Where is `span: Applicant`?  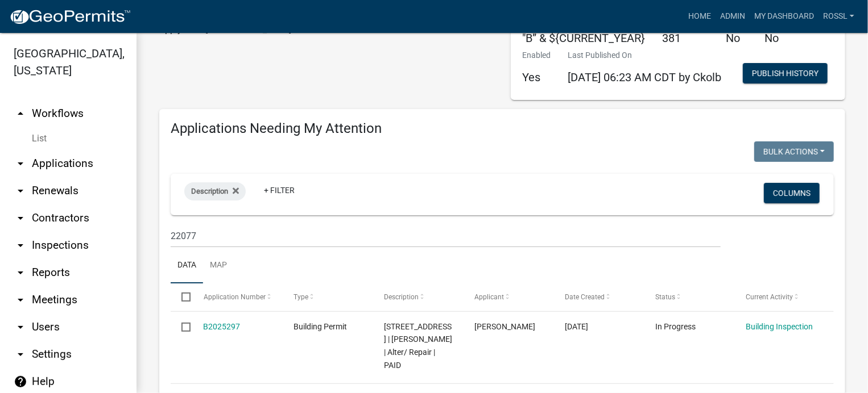 span: Applicant is located at coordinates (489, 297).